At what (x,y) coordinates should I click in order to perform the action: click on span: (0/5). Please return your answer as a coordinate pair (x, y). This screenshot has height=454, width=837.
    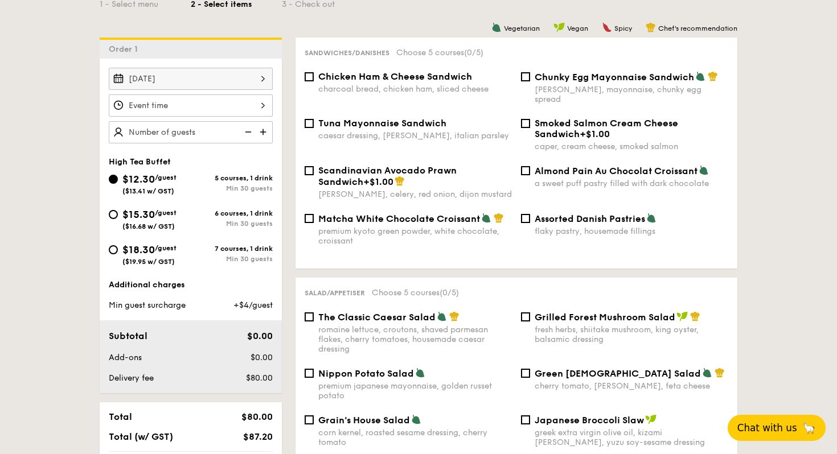
    Looking at the image, I should click on (449, 293).